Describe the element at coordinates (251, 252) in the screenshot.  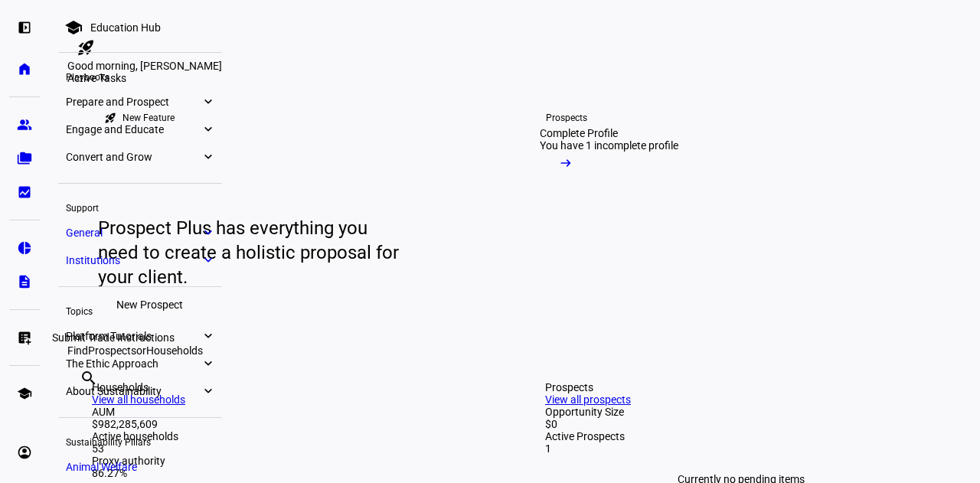
I see `div: Prospect Plus has everything you need to create a holistic proposal for your client.` at that location.